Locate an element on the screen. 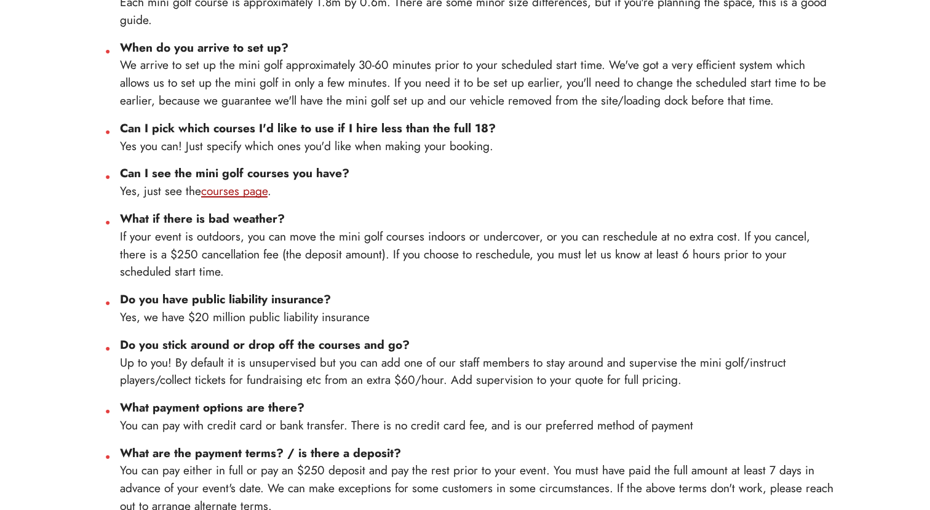 This screenshot has height=510, width=930. strong: When do you arrive to set up? is located at coordinates (204, 47).